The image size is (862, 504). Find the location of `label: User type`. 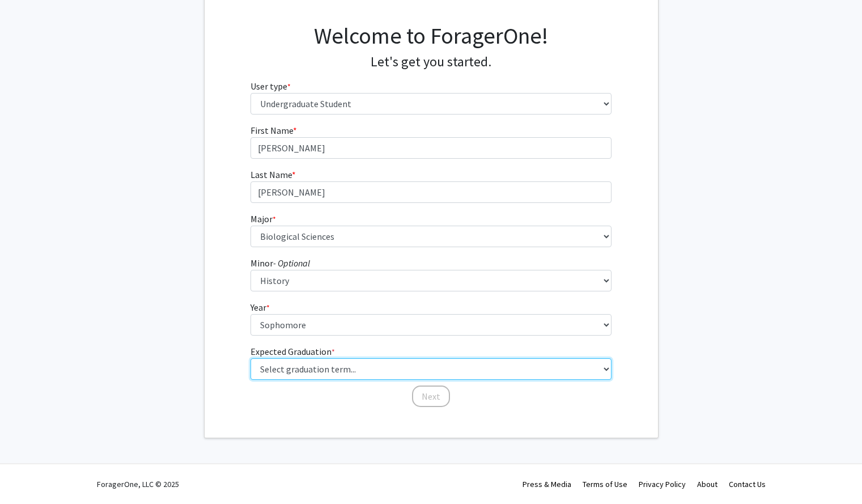

label: User type is located at coordinates (270, 86).